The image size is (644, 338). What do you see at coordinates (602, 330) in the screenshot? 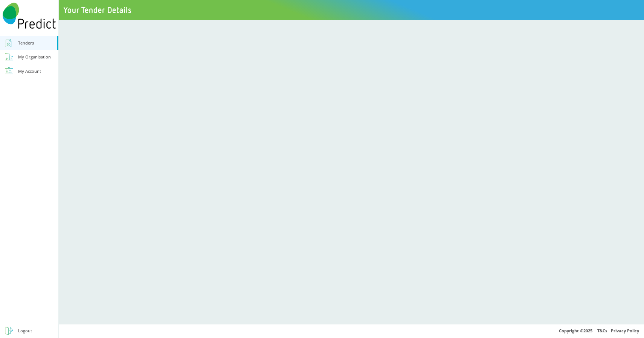
I see `a: T&Cs` at bounding box center [602, 330].